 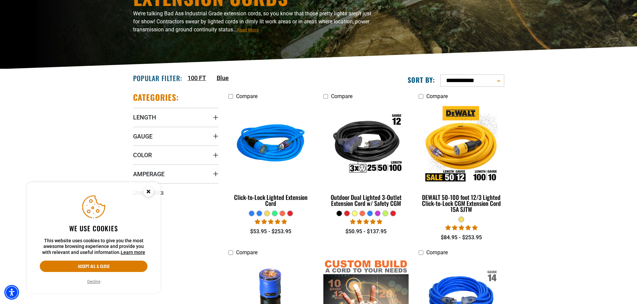 I want to click on div: $50.95 - $137.95, so click(x=366, y=232).